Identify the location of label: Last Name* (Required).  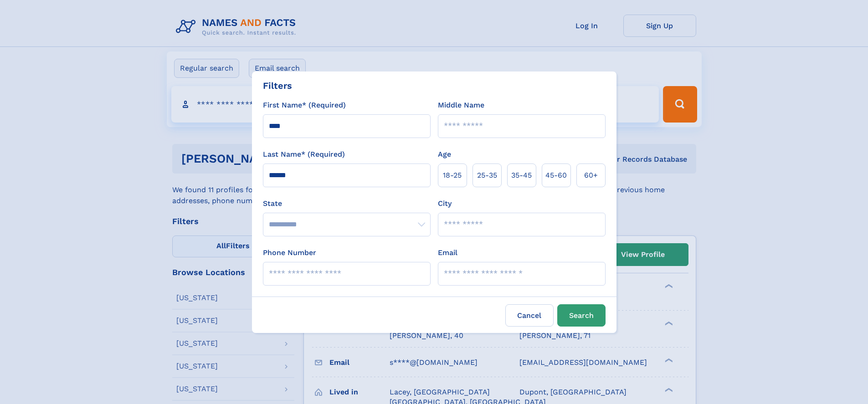
(304, 155).